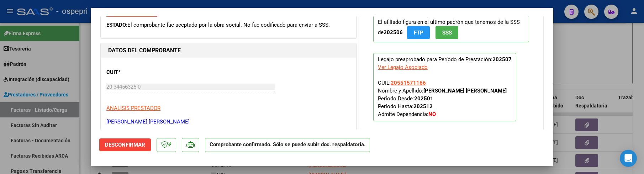 Image resolution: width=644 pixels, height=174 pixels. What do you see at coordinates (419, 32) in the screenshot?
I see `button: FTP` at bounding box center [419, 32].